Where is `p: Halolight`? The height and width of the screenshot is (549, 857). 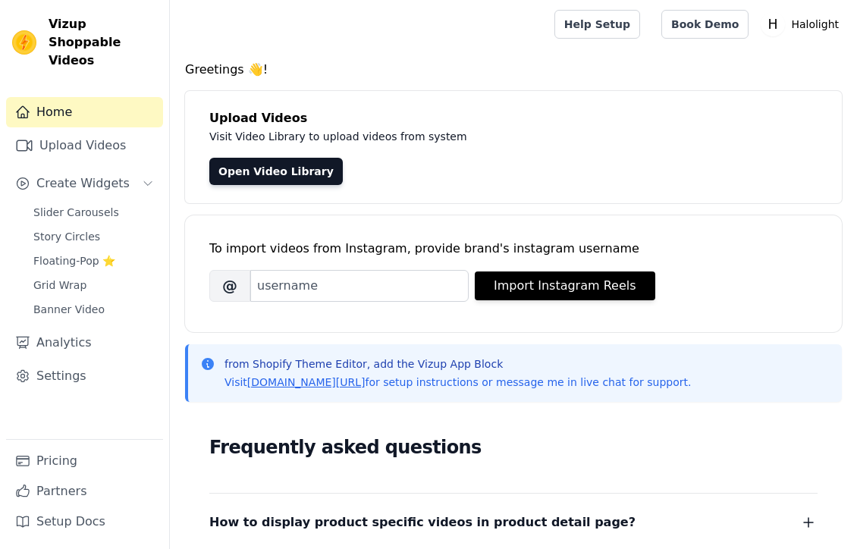 p: Halolight is located at coordinates (815, 24).